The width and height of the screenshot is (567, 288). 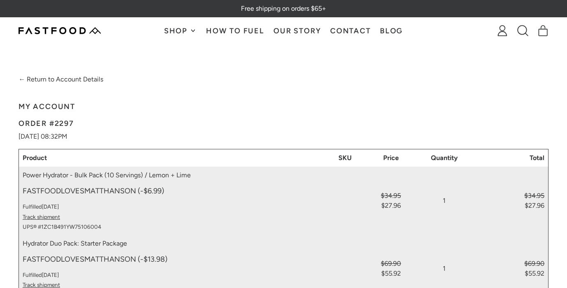 I want to click on li: FASTFOODLOVESMATTHANSON (-$6.99), so click(x=171, y=191).